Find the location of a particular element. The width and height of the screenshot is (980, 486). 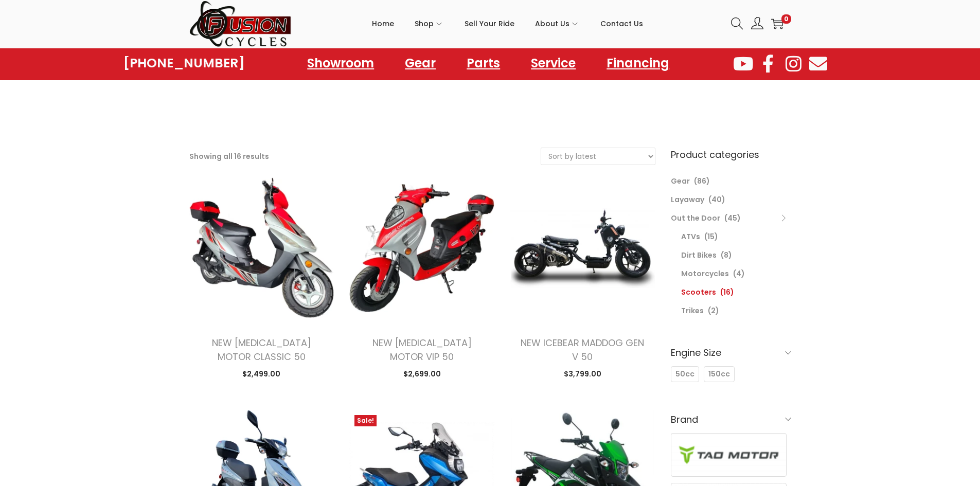

h6: Engine Size is located at coordinates (731, 352).